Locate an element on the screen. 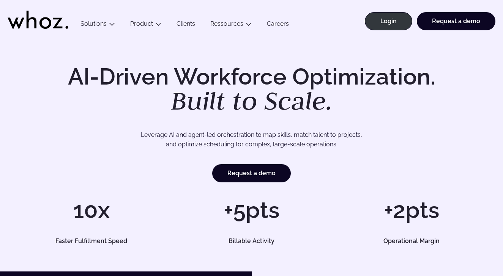 The height and width of the screenshot is (276, 503). h1: +5pts is located at coordinates (252, 210).